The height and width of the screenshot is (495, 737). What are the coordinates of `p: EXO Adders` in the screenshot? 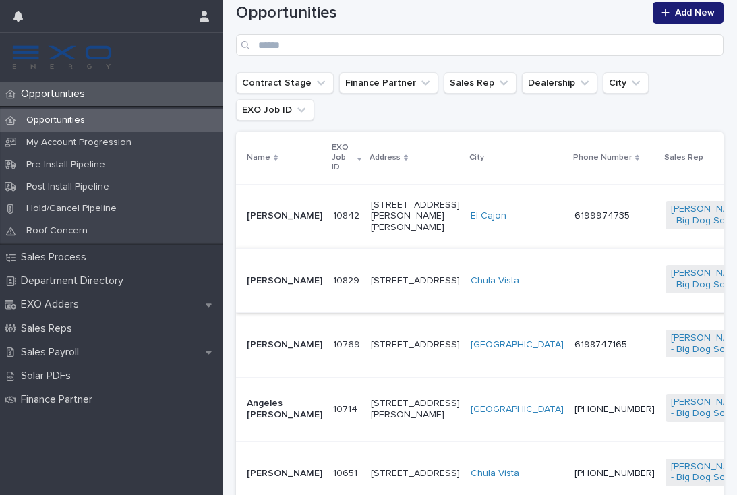 It's located at (53, 304).